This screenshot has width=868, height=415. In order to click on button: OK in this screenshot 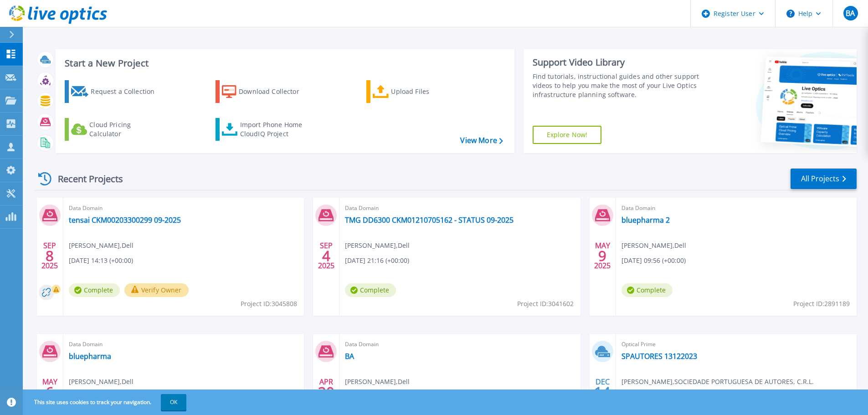, I will do `click(174, 402)`.